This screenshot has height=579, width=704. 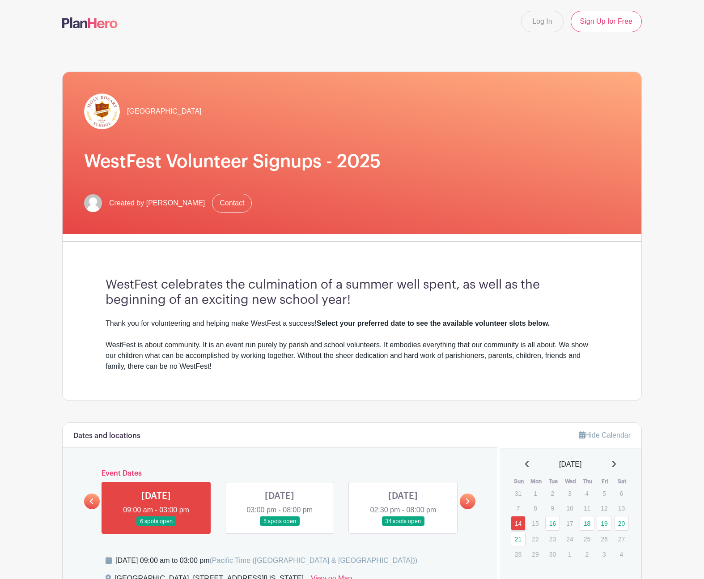 I want to click on p: 8, so click(x=535, y=508).